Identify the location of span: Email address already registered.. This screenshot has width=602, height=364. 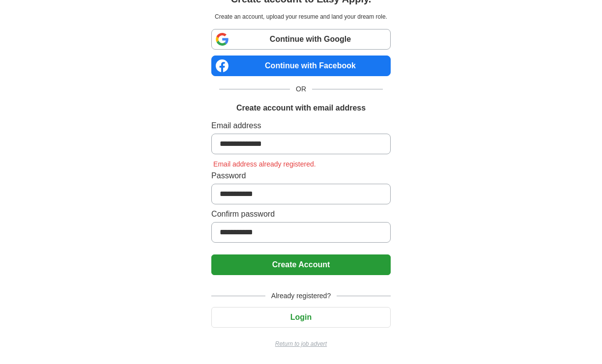
(265, 164).